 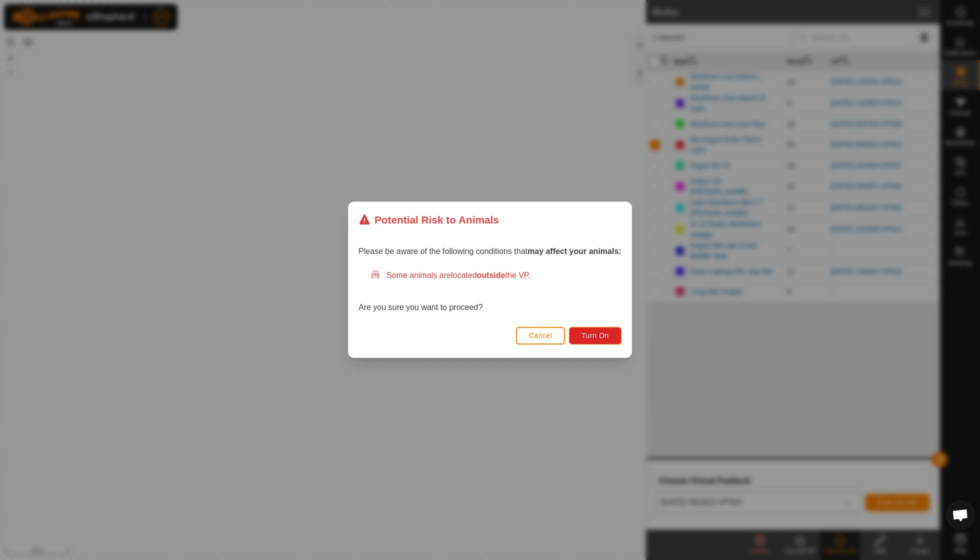 What do you see at coordinates (541, 336) in the screenshot?
I see `span: Cancel` at bounding box center [541, 336].